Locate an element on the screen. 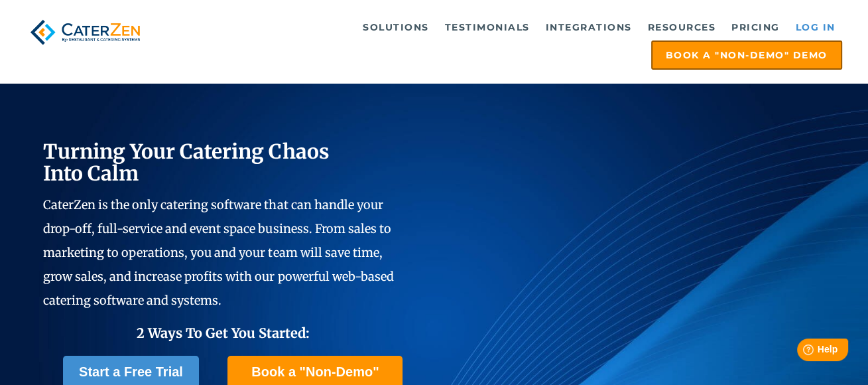 This screenshot has width=868, height=385. a: Testimonials is located at coordinates (488, 27).